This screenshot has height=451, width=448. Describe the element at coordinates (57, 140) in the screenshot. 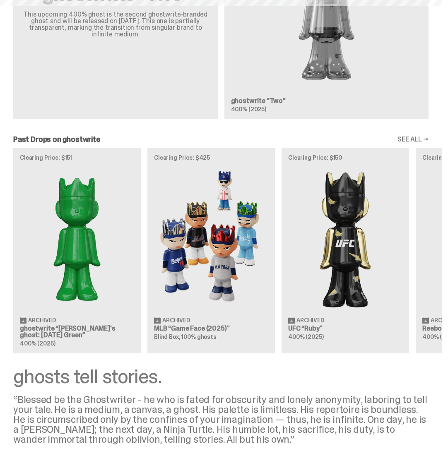

I see `h2: Past Drops on ghostwrite` at that location.